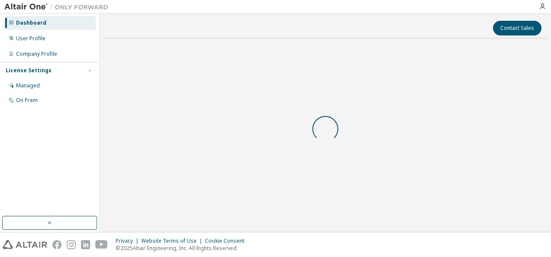  Describe the element at coordinates (31, 23) in the screenshot. I see `div: Dashboard` at that location.